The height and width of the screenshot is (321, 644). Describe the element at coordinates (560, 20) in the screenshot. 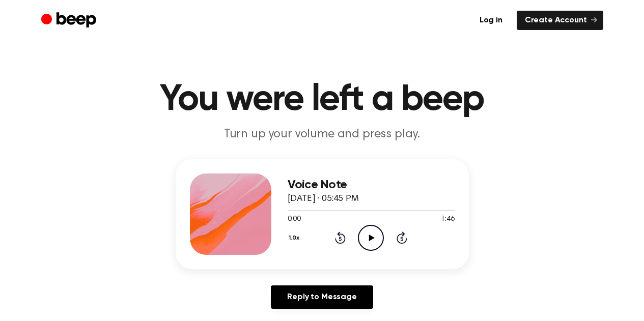

I see `a: Create Account` at that location.